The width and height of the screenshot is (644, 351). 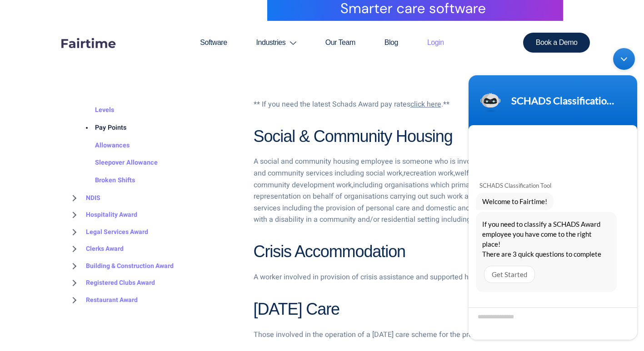 What do you see at coordinates (154, 162) in the screenshot?
I see `nav: BROWSE TOPICS` at bounding box center [154, 162].